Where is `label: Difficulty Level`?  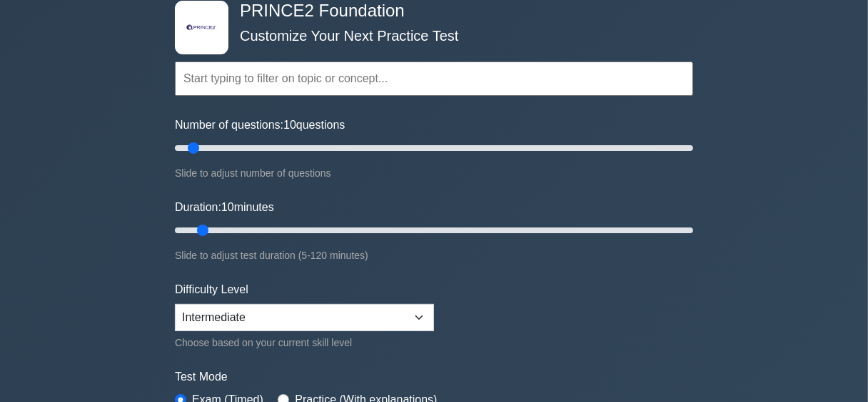
label: Difficulty Level is located at coordinates (211, 289).